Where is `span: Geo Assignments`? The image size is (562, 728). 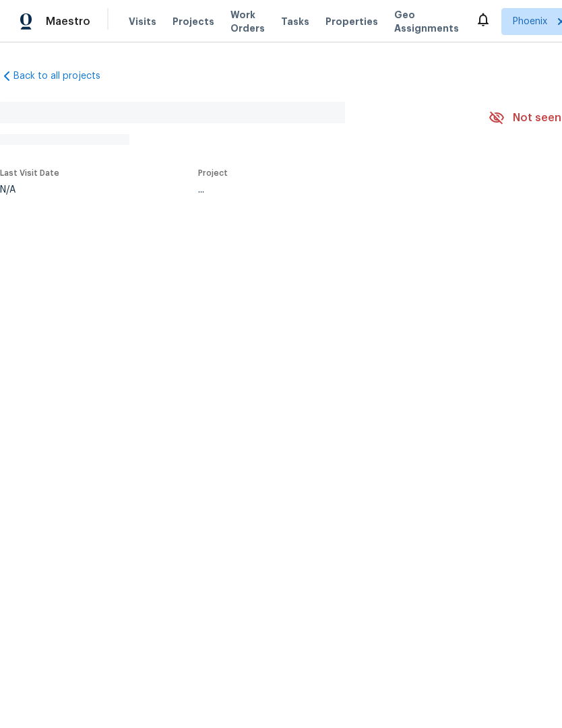
span: Geo Assignments is located at coordinates (426, 22).